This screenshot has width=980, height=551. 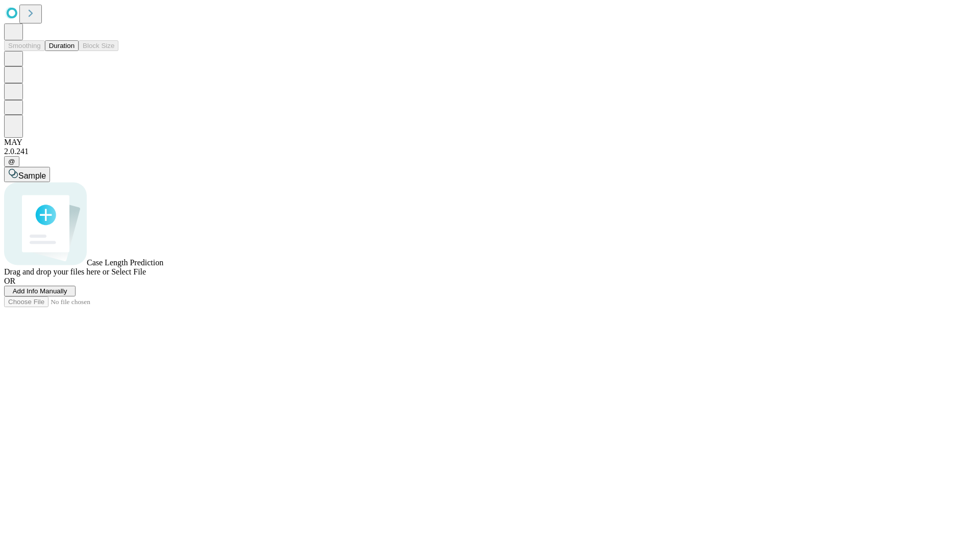 I want to click on span: Add Info Manually, so click(x=40, y=291).